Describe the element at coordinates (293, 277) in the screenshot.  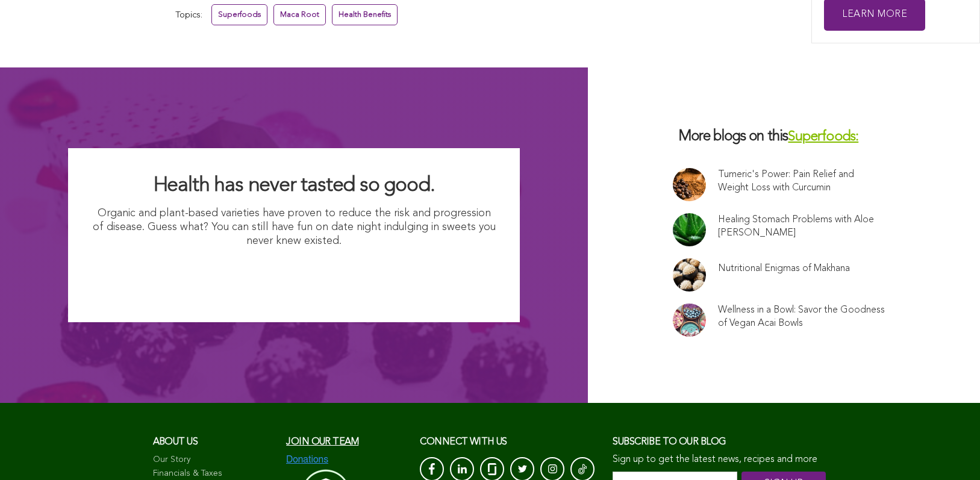
I see `img: I Want Organic Shopping For Less` at that location.